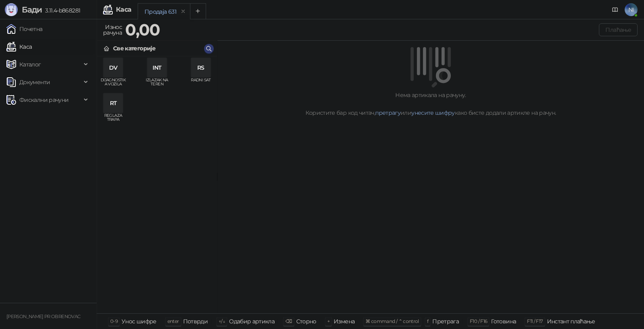  Describe the element at coordinates (24, 29) in the screenshot. I see `a: Почетна` at that location.